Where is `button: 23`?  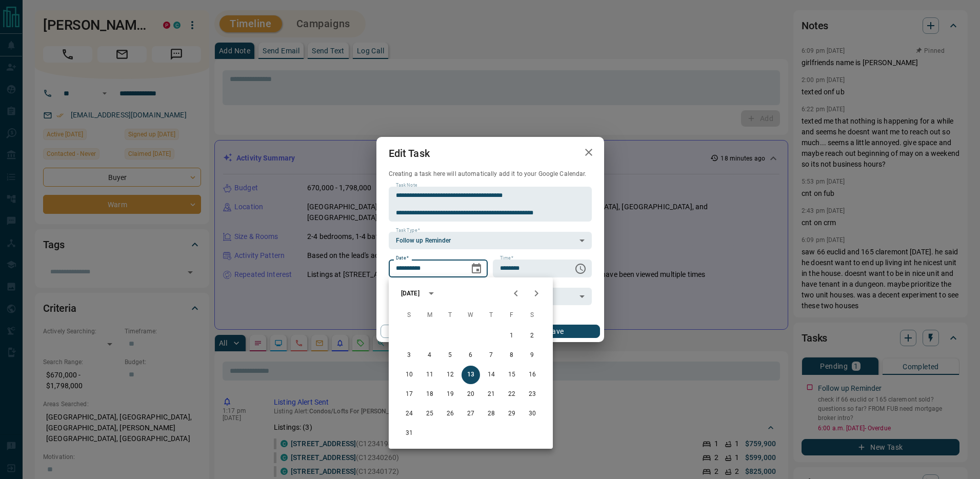
button: 23 is located at coordinates (533, 395).